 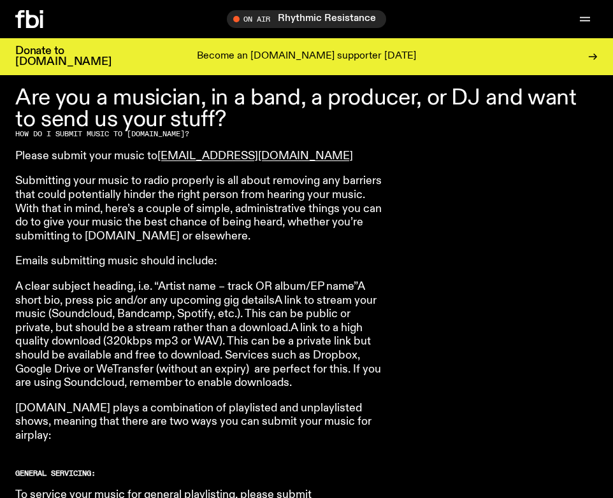 I want to click on strong: GENERAL SERVICING:, so click(x=55, y=473).